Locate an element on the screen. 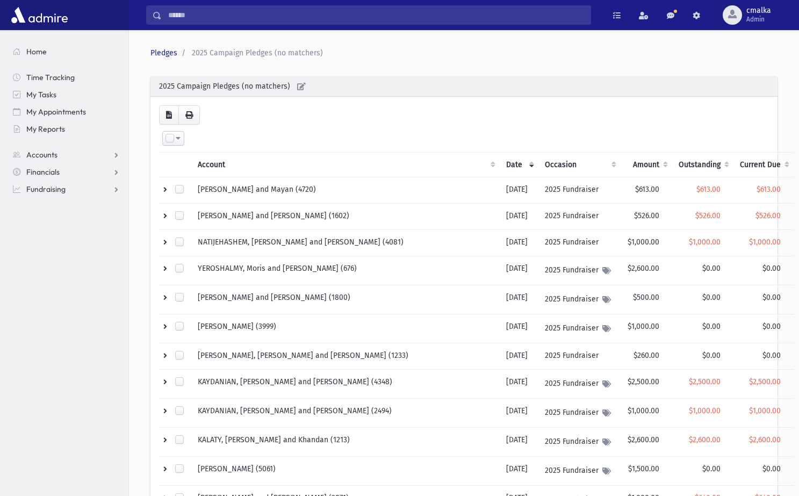 The image size is (799, 496). td: $500.00 is located at coordinates (646, 300).